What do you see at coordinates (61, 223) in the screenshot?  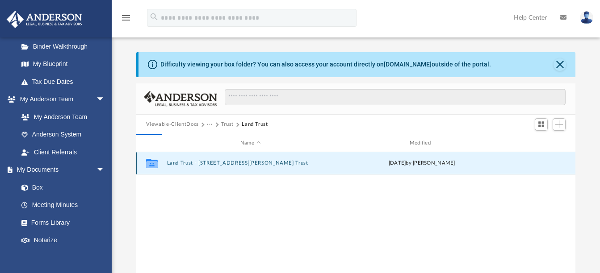 I see `a: Forms Library` at bounding box center [61, 223].